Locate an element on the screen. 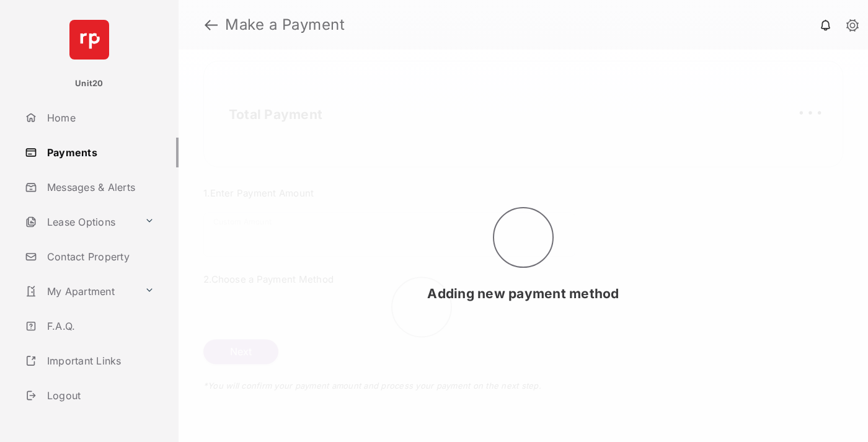 This screenshot has height=442, width=868. a: Important Links is located at coordinates (89, 361).